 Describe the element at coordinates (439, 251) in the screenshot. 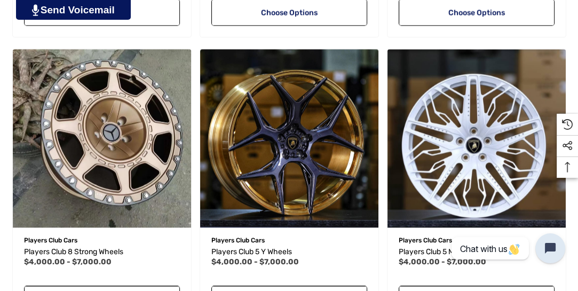

I see `span: Players Club 5 M Wheels` at that location.